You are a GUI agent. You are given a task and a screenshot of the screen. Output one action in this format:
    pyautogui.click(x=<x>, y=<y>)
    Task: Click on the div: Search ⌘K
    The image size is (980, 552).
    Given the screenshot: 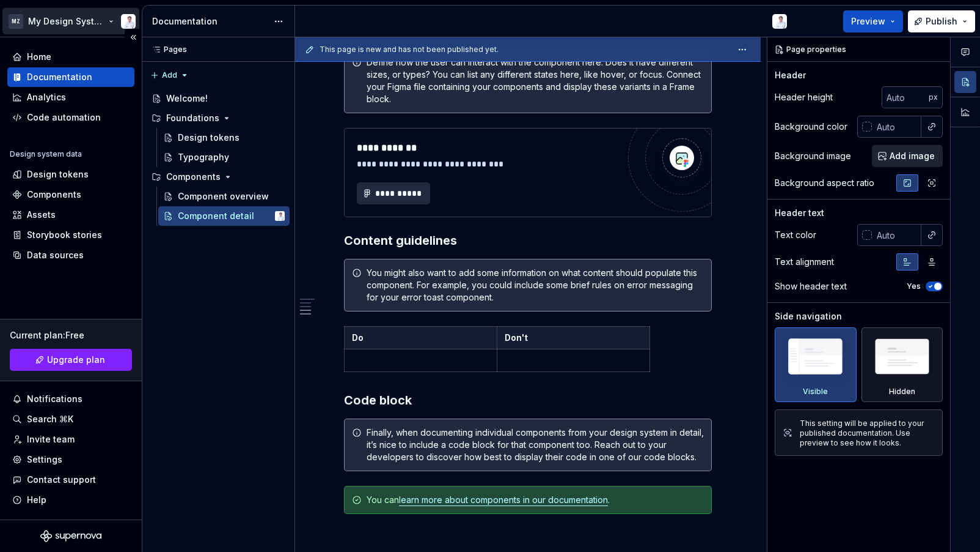 What is the action you would take?
    pyautogui.click(x=50, y=419)
    